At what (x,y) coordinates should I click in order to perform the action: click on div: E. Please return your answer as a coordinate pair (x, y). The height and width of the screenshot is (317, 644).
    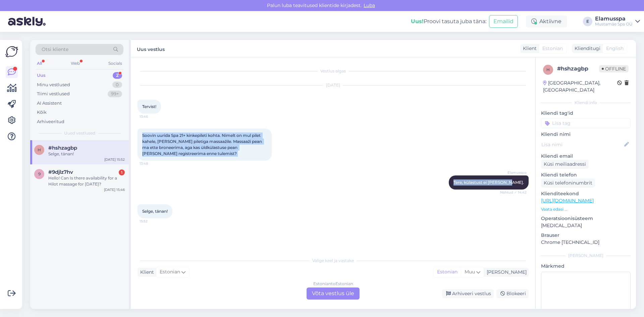
    Looking at the image, I should click on (588, 22).